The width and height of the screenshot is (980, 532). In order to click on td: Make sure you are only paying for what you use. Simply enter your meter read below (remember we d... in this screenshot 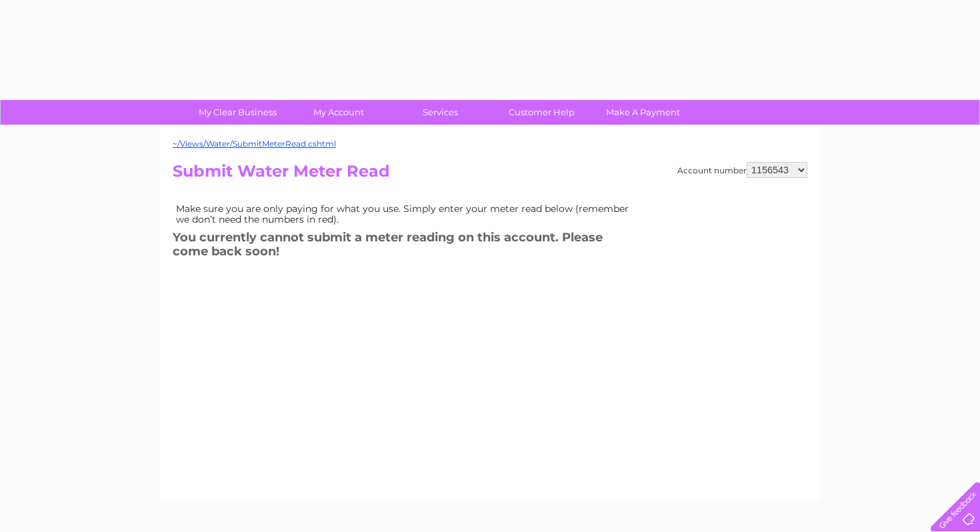, I will do `click(406, 214)`.